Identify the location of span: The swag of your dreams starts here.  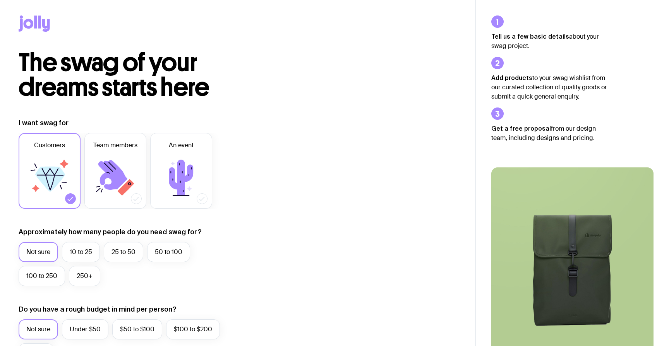
(114, 75).